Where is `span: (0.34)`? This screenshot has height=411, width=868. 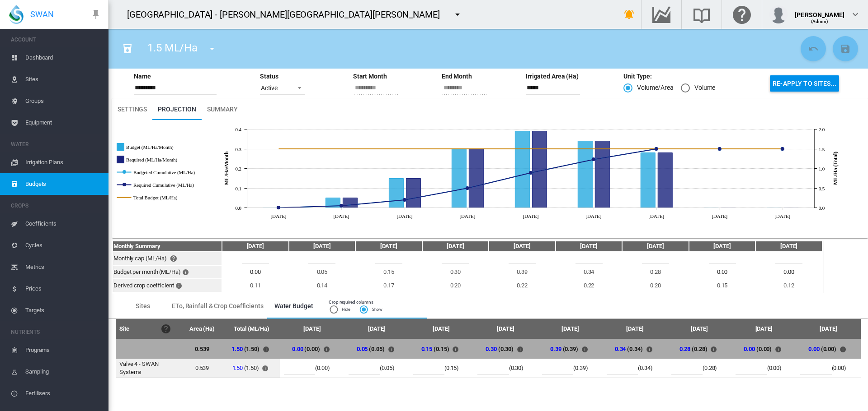
span: (0.34) is located at coordinates (635, 349).